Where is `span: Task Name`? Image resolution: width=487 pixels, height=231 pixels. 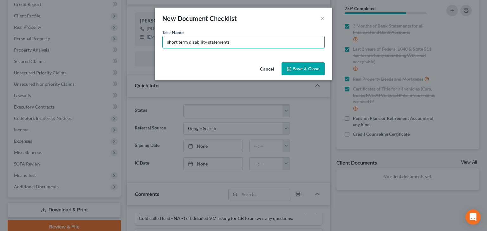 span: Task Name is located at coordinates (173, 32).